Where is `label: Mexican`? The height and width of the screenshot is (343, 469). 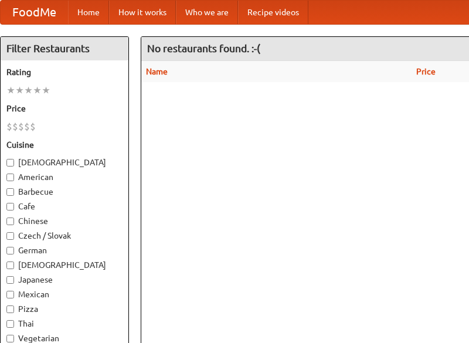
label: Mexican is located at coordinates (64, 294).